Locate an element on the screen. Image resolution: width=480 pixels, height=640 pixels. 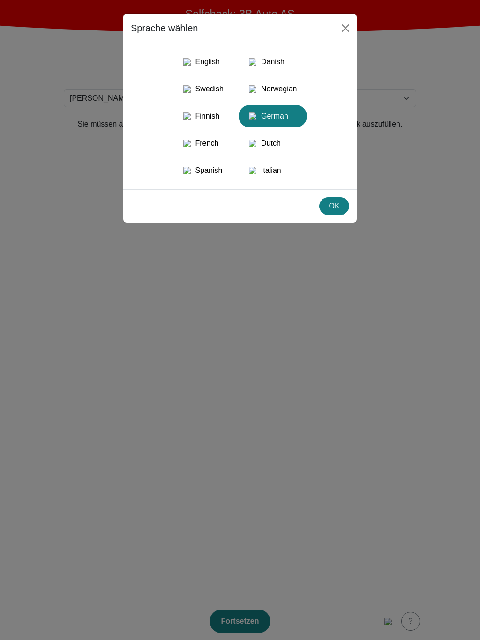
img: es.png is located at coordinates (187, 170).